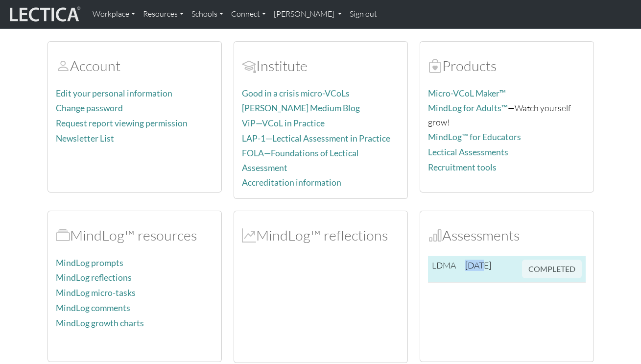  I want to click on a: FOLA—Foundations of Lectical Assessment, so click(300, 160).